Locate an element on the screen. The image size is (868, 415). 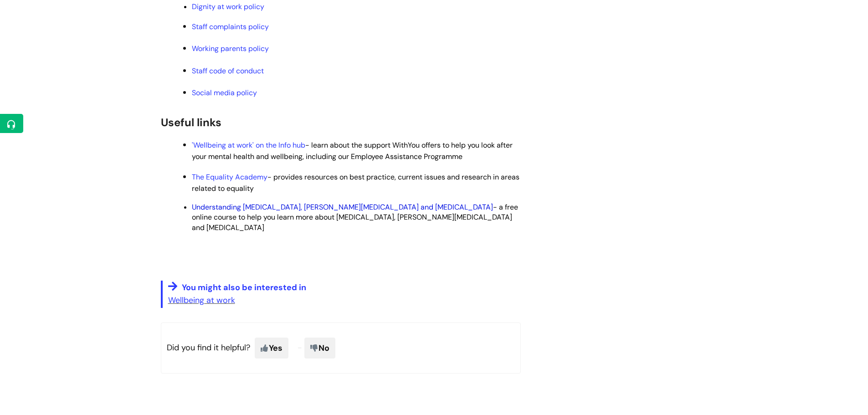
a: Staff complaints policy is located at coordinates (230, 26).